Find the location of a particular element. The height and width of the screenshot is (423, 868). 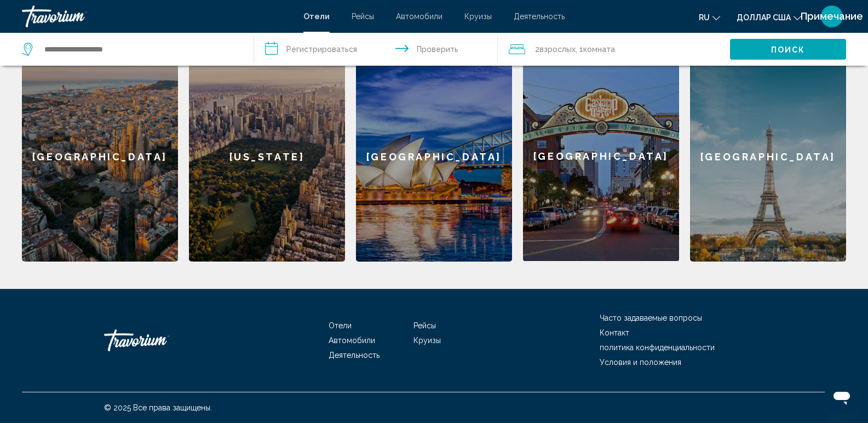

font: , 1 is located at coordinates (579, 50).